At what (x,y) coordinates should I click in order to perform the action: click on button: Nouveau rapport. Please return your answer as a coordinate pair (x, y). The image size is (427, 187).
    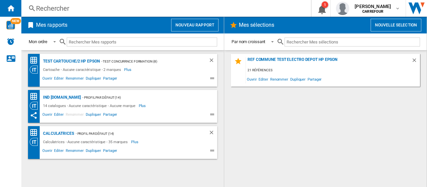
    Looking at the image, I should click on (195, 25).